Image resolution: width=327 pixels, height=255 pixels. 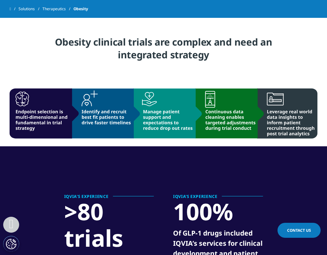 What do you see at coordinates (109, 225) in the screenshot?
I see `div: >80 trials` at bounding box center [109, 225].